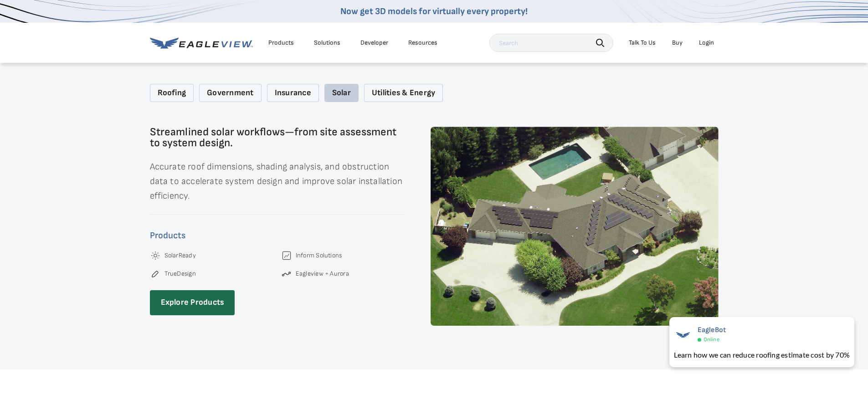  I want to click on span: EagleBot, so click(712, 330).